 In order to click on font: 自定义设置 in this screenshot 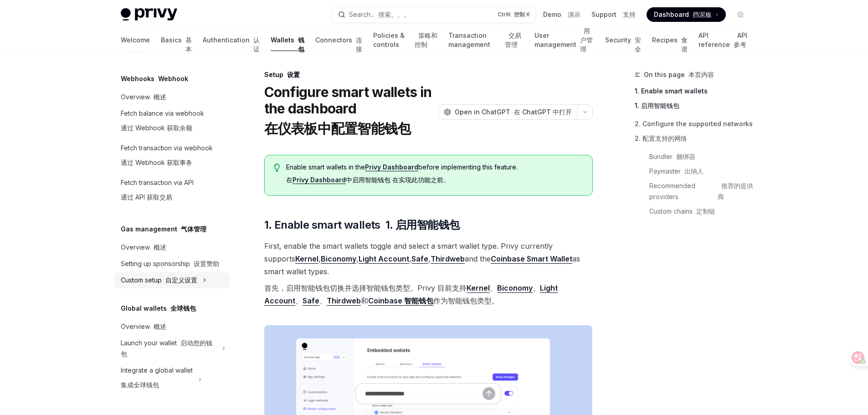, I will do `click(181, 280)`.